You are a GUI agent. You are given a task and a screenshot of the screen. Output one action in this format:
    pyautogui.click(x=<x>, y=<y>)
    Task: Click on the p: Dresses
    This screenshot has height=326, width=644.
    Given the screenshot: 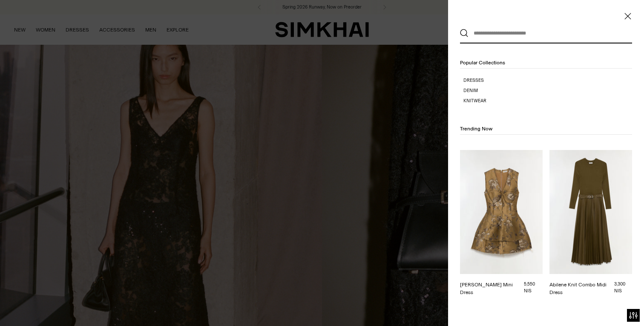 What is the action you would take?
    pyautogui.click(x=548, y=80)
    